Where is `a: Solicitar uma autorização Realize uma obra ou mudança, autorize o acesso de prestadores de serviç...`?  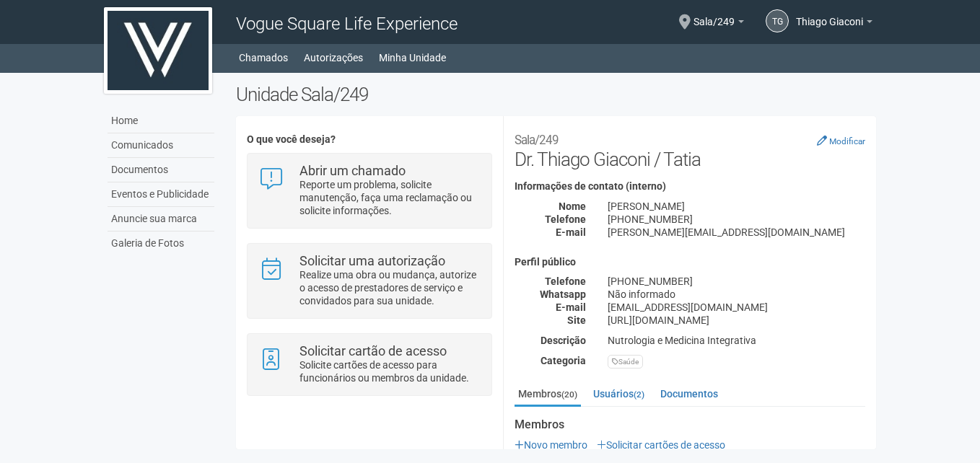
a: Solicitar uma autorização Realize uma obra ou mudança, autorize o acesso de prestadores de serviç... is located at coordinates (369, 281).